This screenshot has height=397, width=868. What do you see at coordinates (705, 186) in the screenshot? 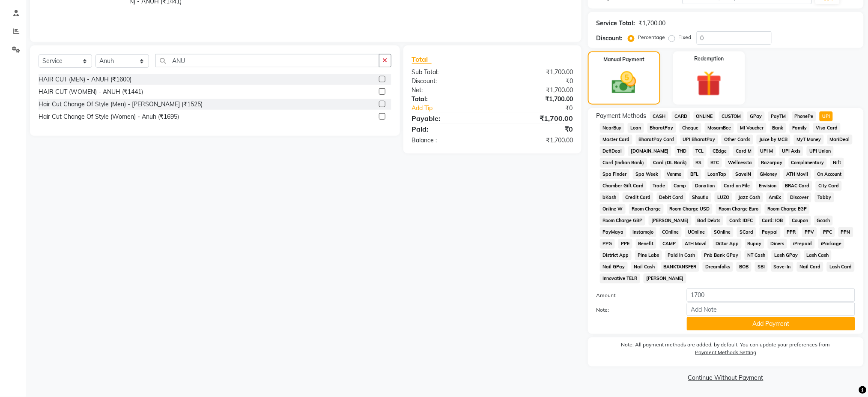
I see `span: Donation` at bounding box center [705, 186].